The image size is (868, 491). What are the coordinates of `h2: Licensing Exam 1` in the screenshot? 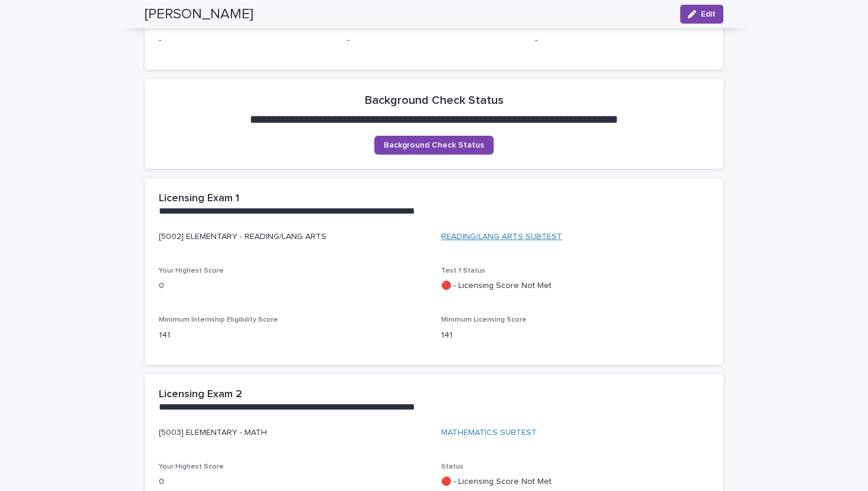 It's located at (199, 199).